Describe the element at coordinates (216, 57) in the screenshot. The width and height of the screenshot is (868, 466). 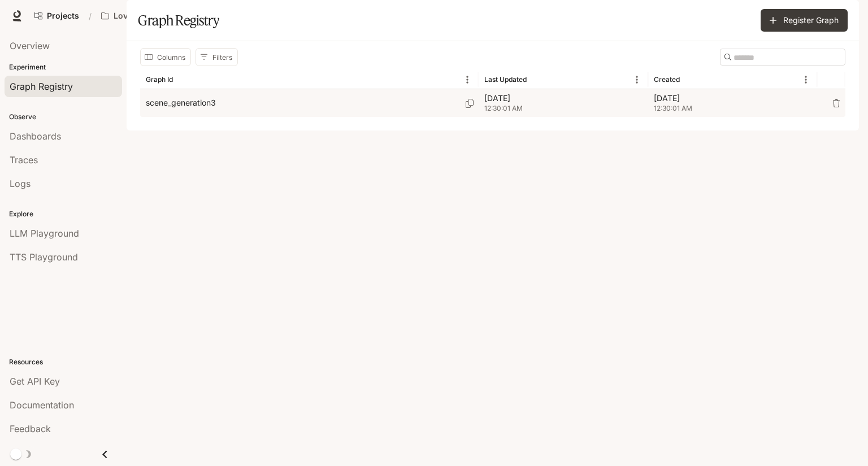
I see `button: Show filters` at that location.